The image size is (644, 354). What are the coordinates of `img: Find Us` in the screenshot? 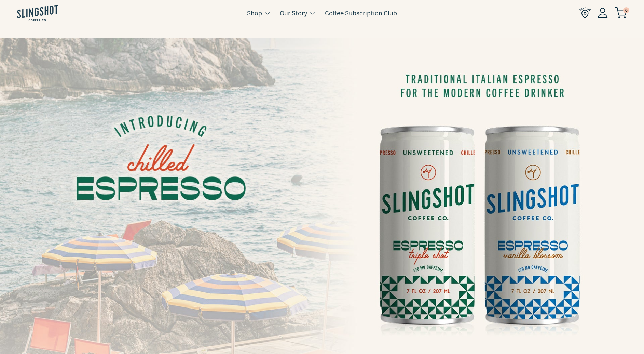 It's located at (585, 13).